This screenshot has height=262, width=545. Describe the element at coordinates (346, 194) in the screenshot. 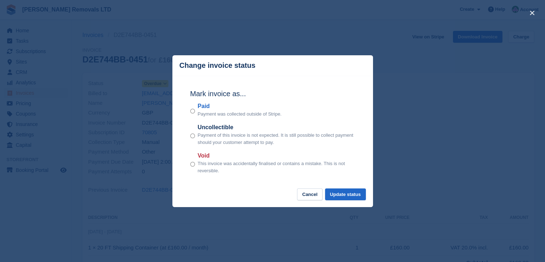

I see `button: Update status` at that location.